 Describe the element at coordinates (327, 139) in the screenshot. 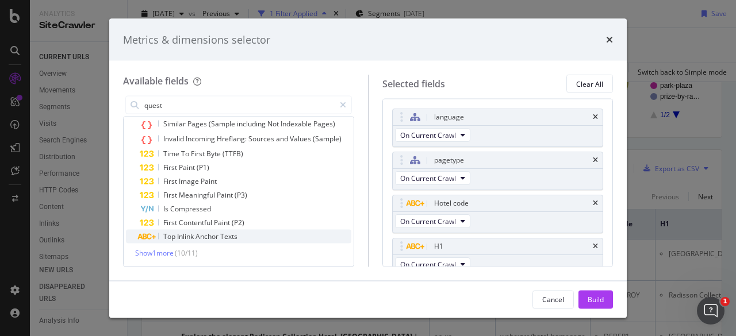

I see `span: (Sample)` at that location.